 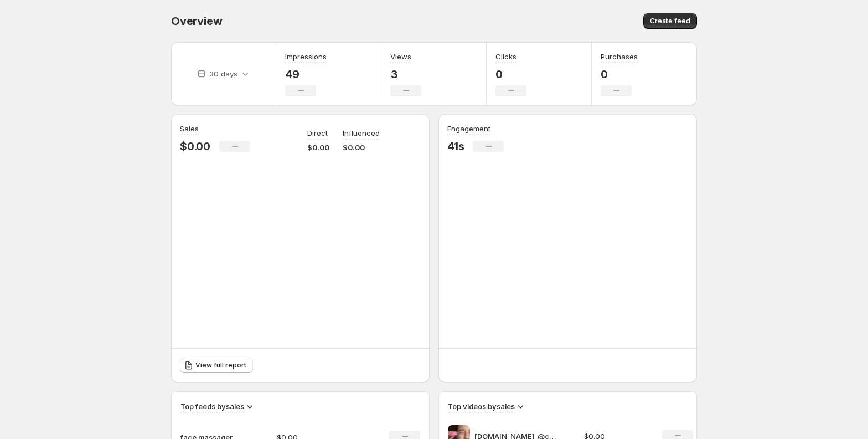 What do you see at coordinates (197, 21) in the screenshot?
I see `span: Overview` at bounding box center [197, 21].